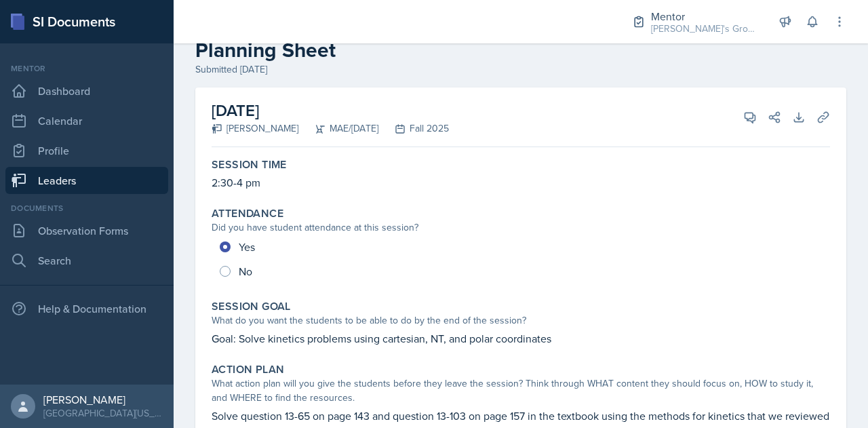 The height and width of the screenshot is (428, 868). I want to click on div: What action plan will you give the students before they leave the session? Think through WHAT con..., so click(521, 390).